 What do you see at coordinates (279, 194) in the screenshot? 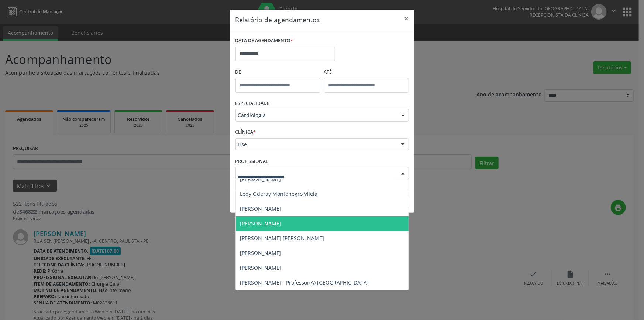
I see `span: Ledy Oderay Montenegro Vilela` at bounding box center [279, 194].